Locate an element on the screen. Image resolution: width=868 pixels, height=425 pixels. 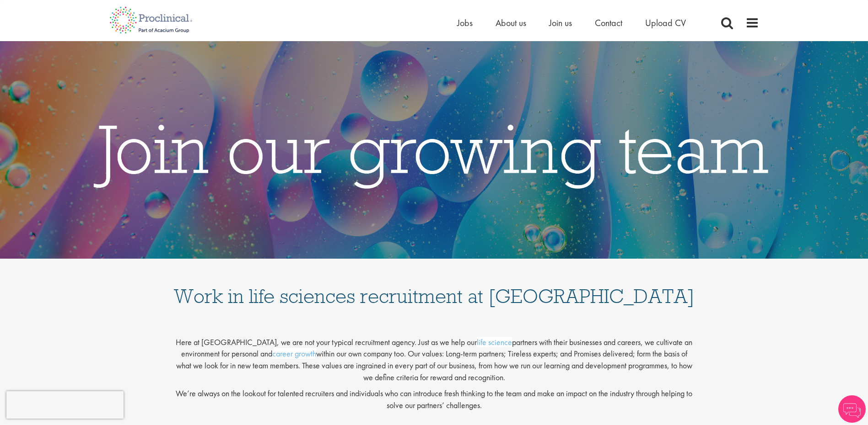
p: We’re always on the lookout for talented recruiters and individuals who can introduce fresh think... is located at coordinates (434, 400).